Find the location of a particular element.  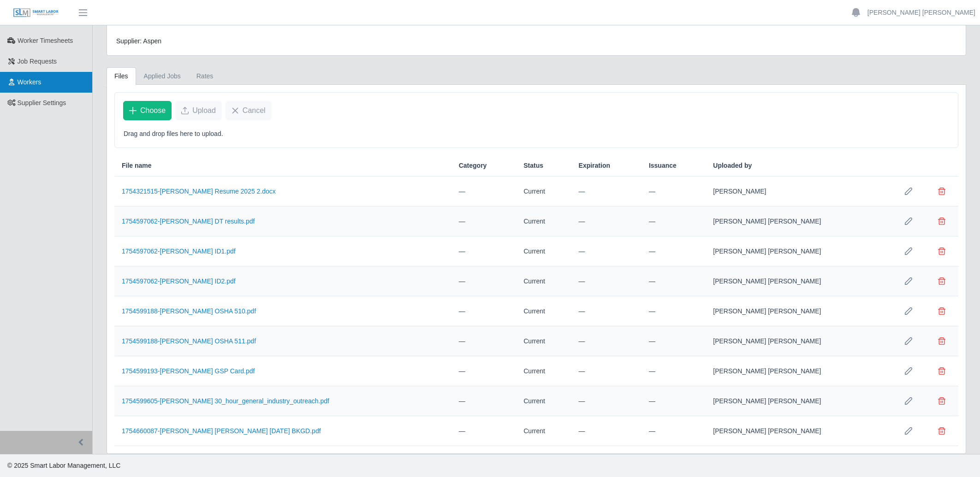

span: Worker Timesheets is located at coordinates (45, 41).